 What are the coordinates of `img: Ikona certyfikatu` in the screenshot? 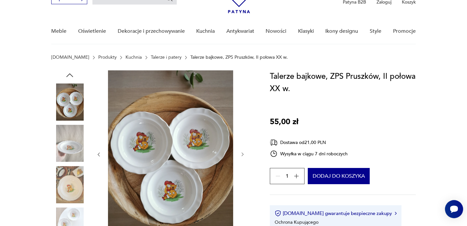 It's located at (278, 213).